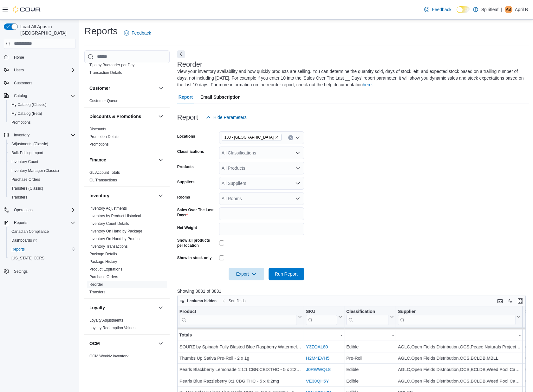 The image size is (533, 392). I want to click on button: Finance, so click(161, 160).